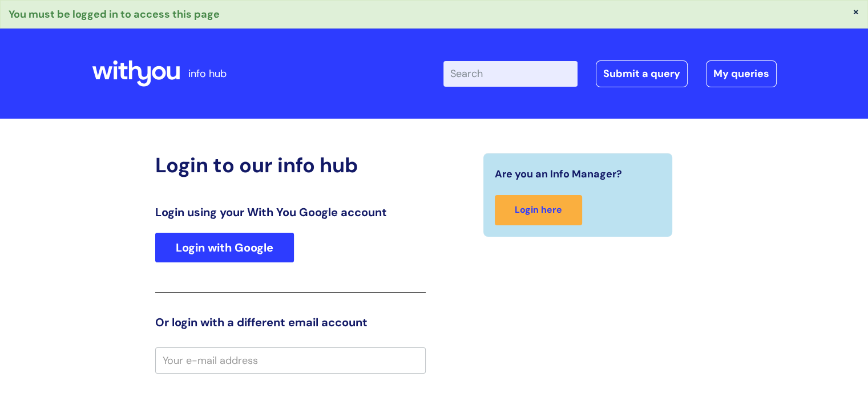  Describe the element at coordinates (511, 73) in the screenshot. I see `input: Search` at that location.